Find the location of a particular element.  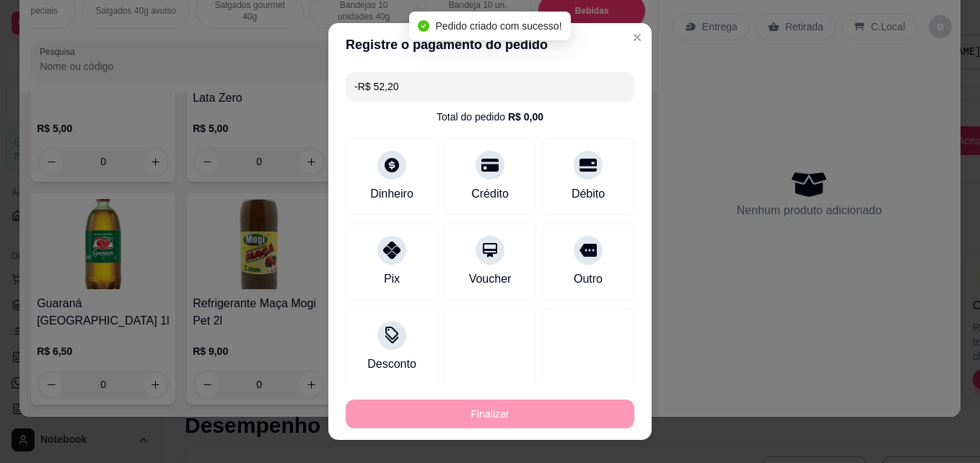

div: Crédito is located at coordinates (490, 194).